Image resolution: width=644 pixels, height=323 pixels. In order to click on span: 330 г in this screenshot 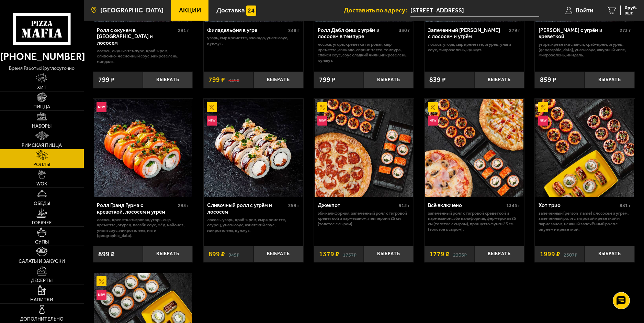, I will do `click(404, 30)`.